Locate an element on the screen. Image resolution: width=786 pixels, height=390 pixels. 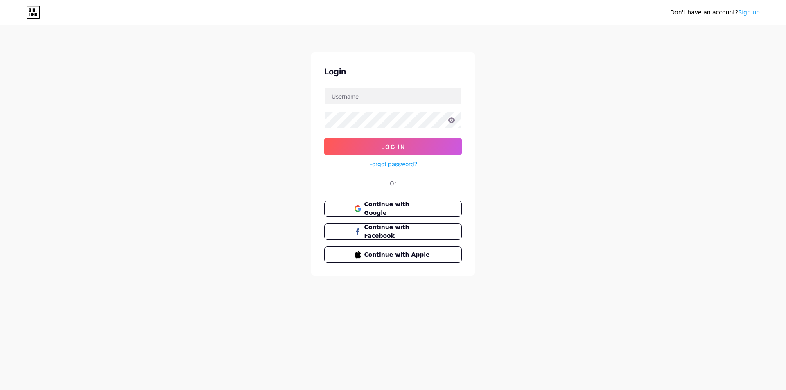
span: Continue with Apple is located at coordinates (398, 255).